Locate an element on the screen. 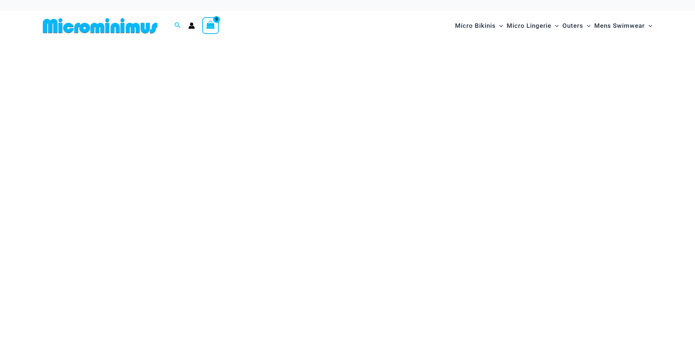 Image resolution: width=695 pixels, height=352 pixels. span: Mens Swimwear is located at coordinates (619, 26).